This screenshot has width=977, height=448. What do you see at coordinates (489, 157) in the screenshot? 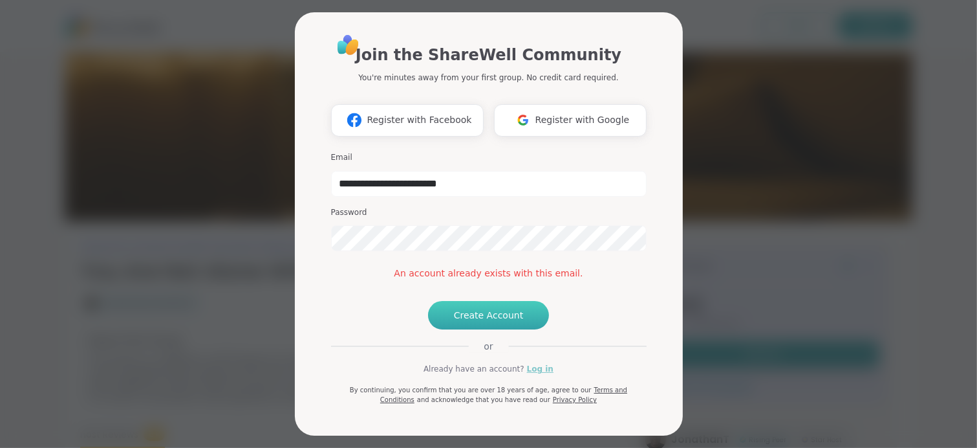
I see `h3: Email` at bounding box center [489, 157].